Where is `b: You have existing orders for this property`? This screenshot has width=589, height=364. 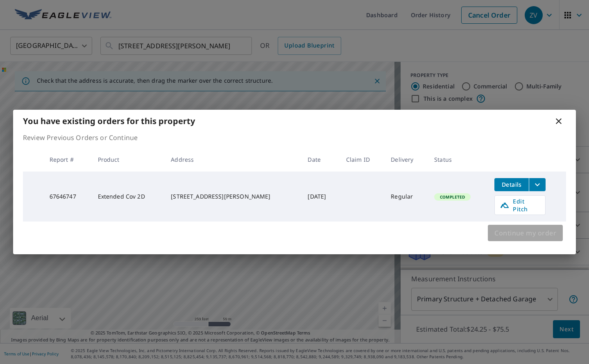 b: You have existing orders for this property is located at coordinates (109, 121).